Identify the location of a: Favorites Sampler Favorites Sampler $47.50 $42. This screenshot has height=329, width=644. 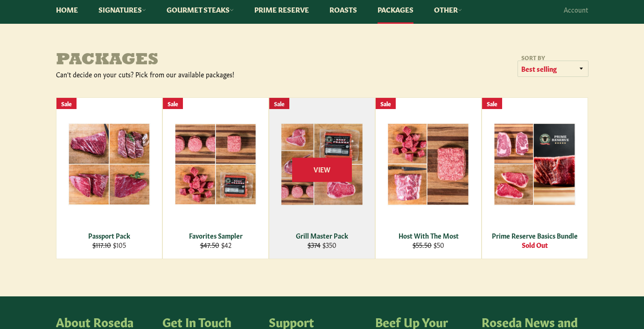
(216, 178).